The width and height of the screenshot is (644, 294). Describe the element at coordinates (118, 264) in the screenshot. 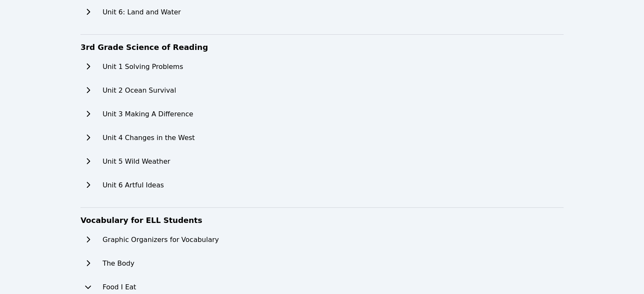

I see `h2: The Body` at that location.